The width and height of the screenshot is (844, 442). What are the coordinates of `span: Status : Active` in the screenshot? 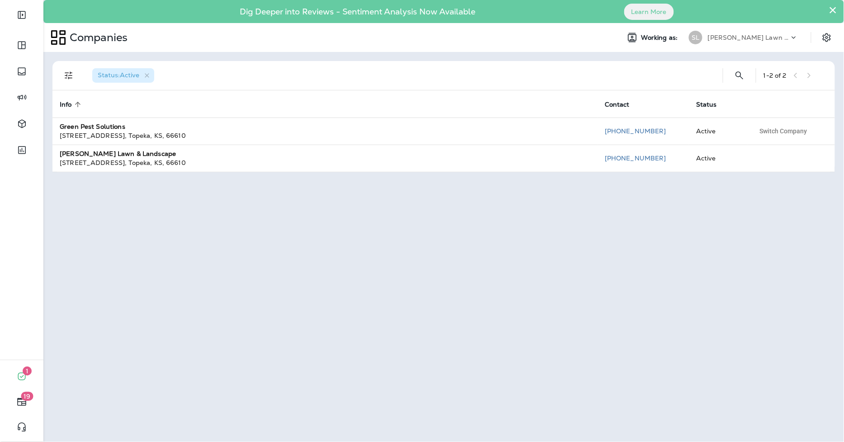 It's located at (118, 75).